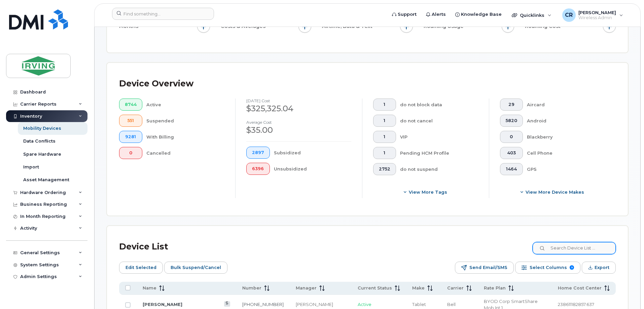 The height and width of the screenshot is (309, 644). What do you see at coordinates (156, 84) in the screenshot?
I see `div: Device Overview` at bounding box center [156, 84].